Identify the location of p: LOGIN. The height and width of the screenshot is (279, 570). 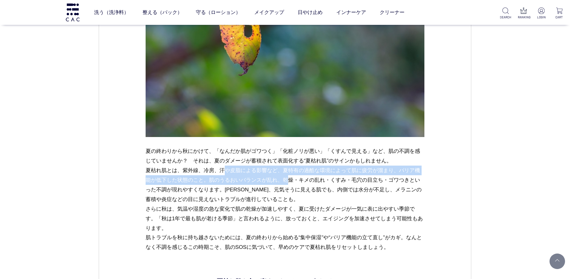
(541, 17).